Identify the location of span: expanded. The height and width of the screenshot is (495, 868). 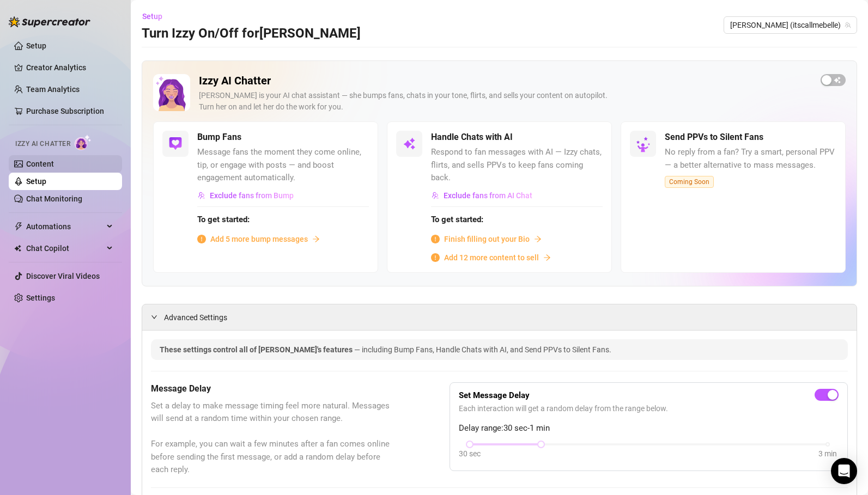
(154, 317).